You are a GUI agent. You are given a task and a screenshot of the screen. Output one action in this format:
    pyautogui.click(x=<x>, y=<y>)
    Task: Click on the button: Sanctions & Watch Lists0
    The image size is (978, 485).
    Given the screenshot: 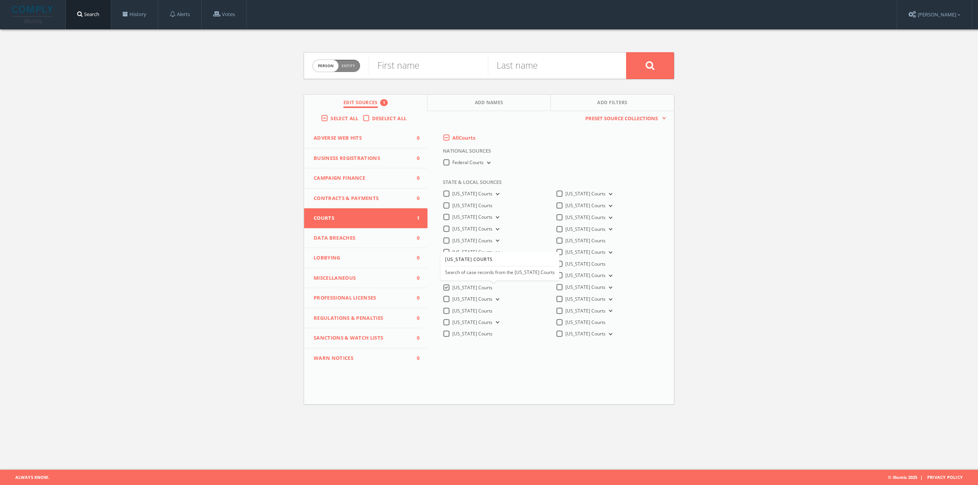 What is the action you would take?
    pyautogui.click(x=365, y=338)
    